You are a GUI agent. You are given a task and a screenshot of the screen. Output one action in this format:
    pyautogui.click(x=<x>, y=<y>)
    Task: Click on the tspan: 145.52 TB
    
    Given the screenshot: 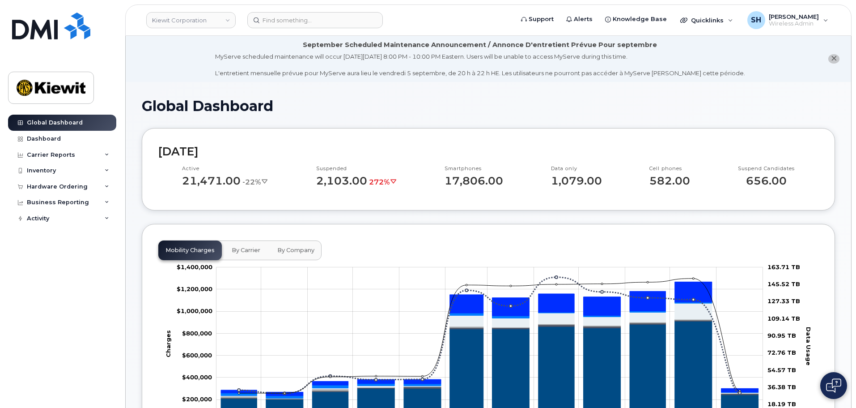 What is the action you would take?
    pyautogui.click(x=784, y=284)
    